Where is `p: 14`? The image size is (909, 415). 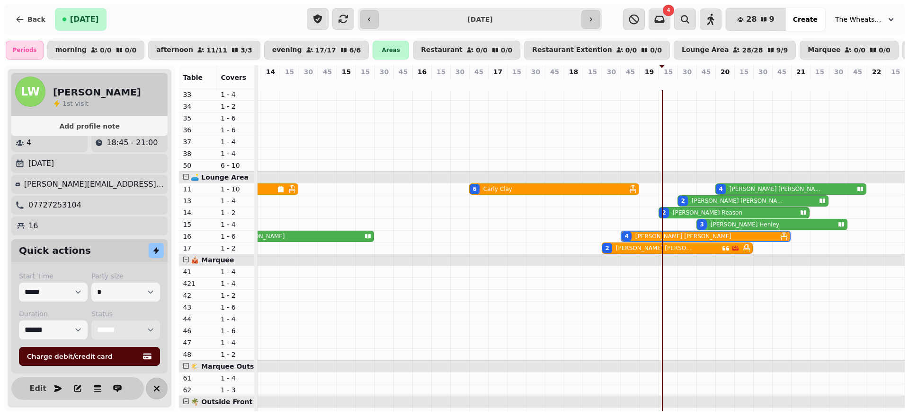 p: 14 is located at coordinates (198, 213).